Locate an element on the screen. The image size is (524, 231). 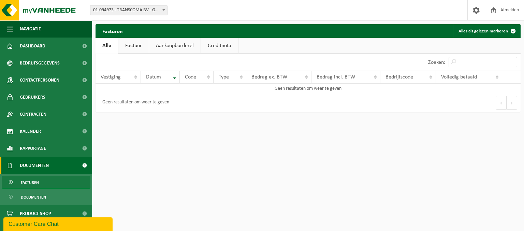
span: Datum is located at coordinates (154, 77).